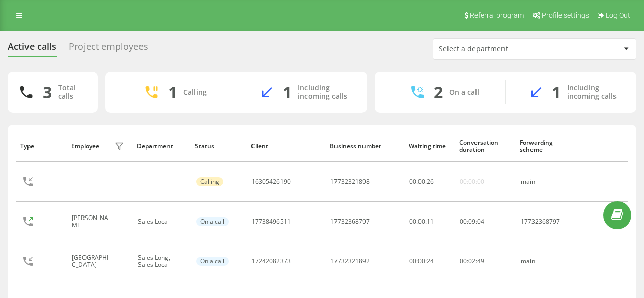  I want to click on div: Active calls, so click(32, 49).